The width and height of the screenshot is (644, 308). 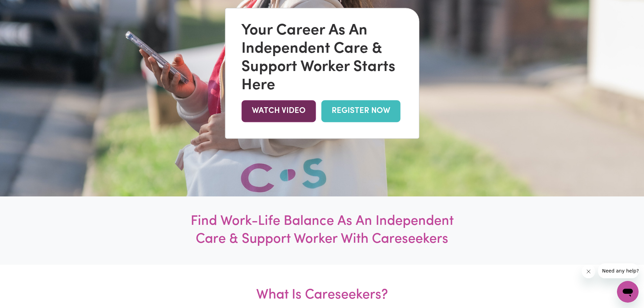 What do you see at coordinates (278, 111) in the screenshot?
I see `a: WATCH VIDEO` at bounding box center [278, 111].